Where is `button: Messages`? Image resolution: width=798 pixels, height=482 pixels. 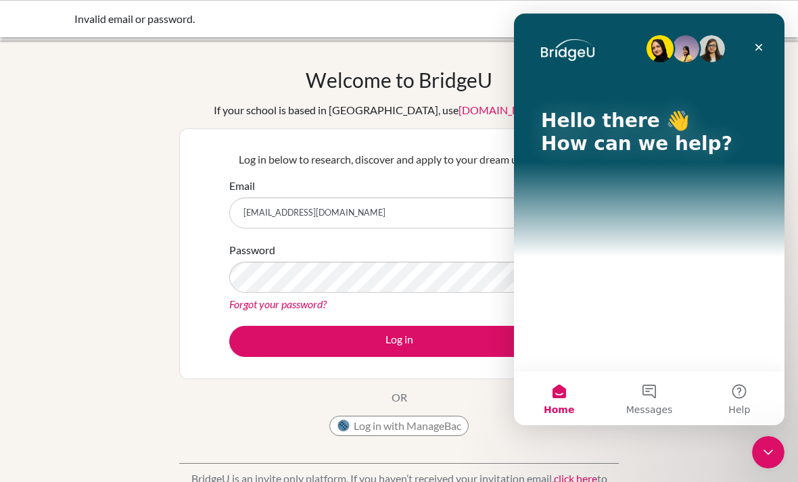 button: Messages is located at coordinates (135, 385).